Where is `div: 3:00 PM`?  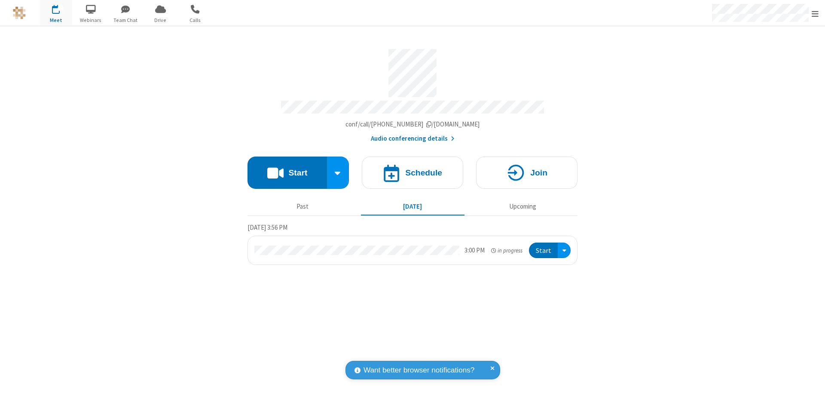
div: 3:00 PM is located at coordinates (474, 250).